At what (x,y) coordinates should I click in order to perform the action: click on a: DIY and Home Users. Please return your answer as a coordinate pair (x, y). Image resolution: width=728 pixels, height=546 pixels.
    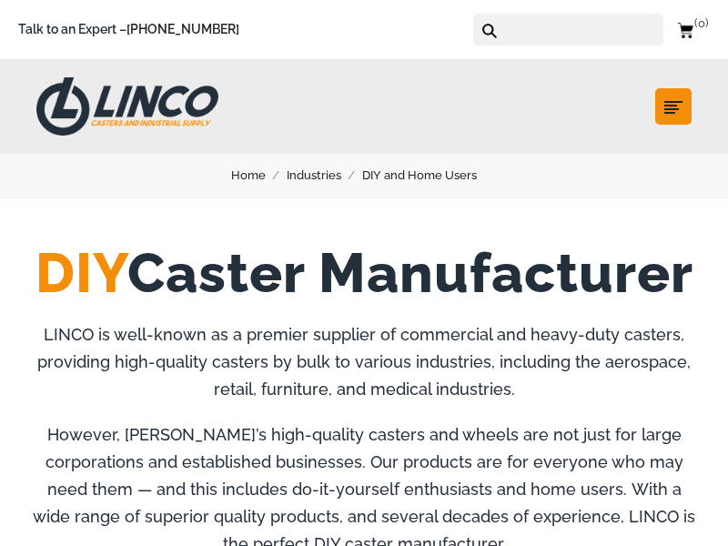
    Looking at the image, I should click on (429, 176).